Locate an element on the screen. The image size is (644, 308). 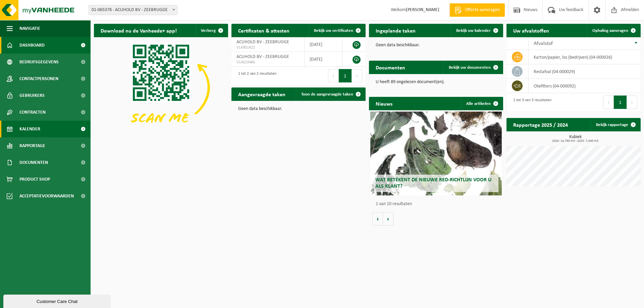
a: Bekijk rapportage is located at coordinates (615, 125).